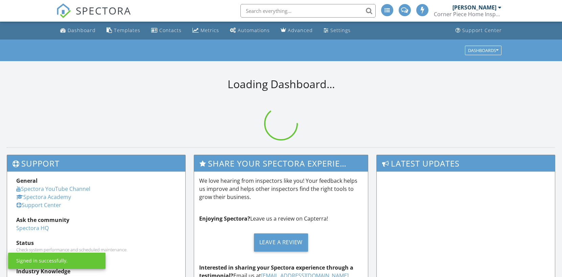 The height and width of the screenshot is (277, 562). I want to click on p: We love hearing from inspectors like you! Your feedback helps us improve and helps other inspecto..., so click(281, 189).